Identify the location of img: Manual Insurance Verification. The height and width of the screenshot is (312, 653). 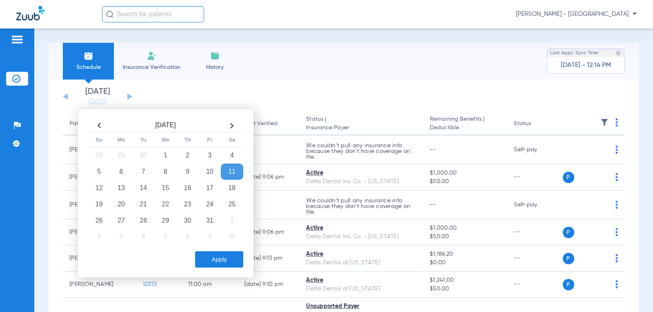
(152, 56).